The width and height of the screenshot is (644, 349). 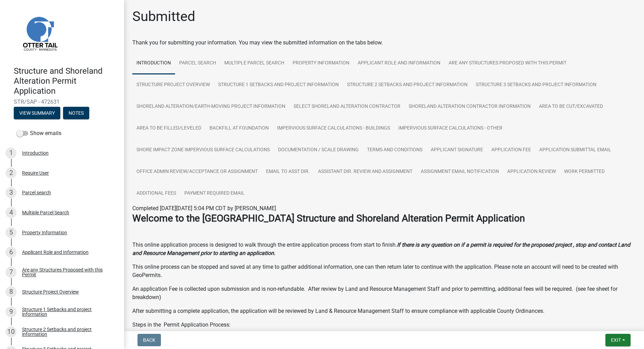 I want to click on span: STR/SAP - 472631, so click(x=62, y=102).